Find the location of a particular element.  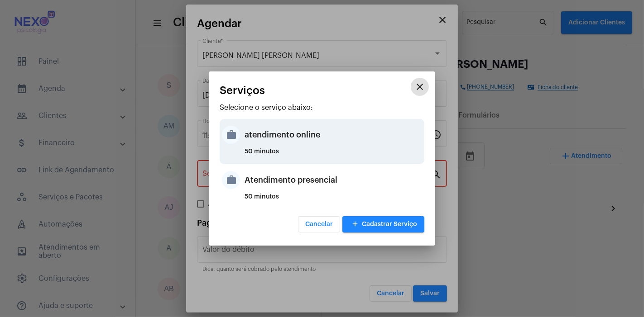

div: Atendimento presencial is located at coordinates (334, 180).